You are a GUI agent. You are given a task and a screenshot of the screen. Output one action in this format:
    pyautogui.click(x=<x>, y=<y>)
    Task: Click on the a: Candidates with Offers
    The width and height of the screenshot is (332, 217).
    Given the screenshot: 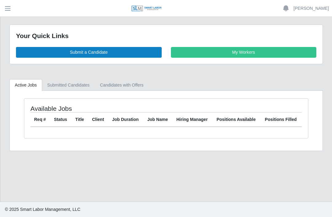 What is the action you would take?
    pyautogui.click(x=121, y=85)
    